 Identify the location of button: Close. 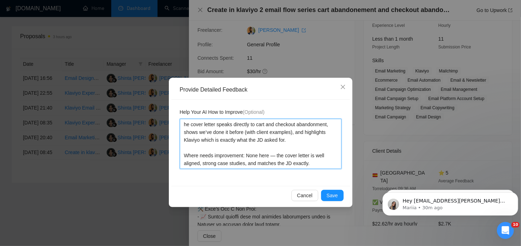
(343, 87).